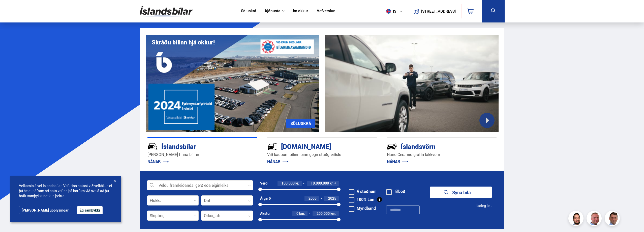 This screenshot has width=644, height=232. What do you see at coordinates (166, 11) in the screenshot?
I see `img: G0Ugv5HjCgRt.svg` at bounding box center [166, 11].